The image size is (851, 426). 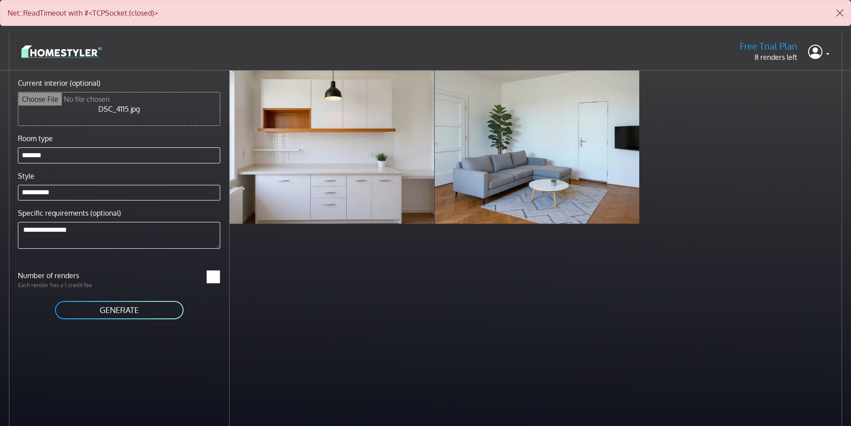 I want to click on label: Room type, so click(x=35, y=139).